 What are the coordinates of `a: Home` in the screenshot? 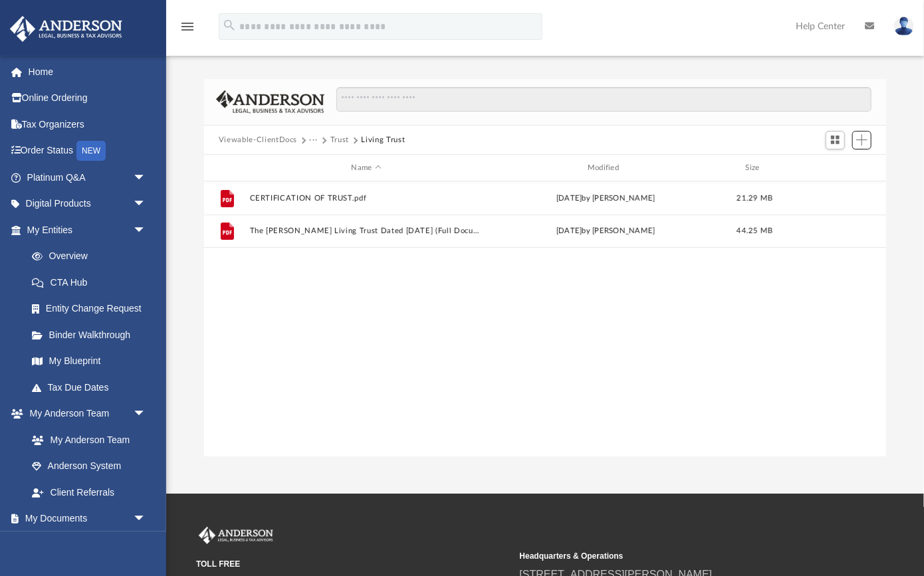 It's located at (88, 72).